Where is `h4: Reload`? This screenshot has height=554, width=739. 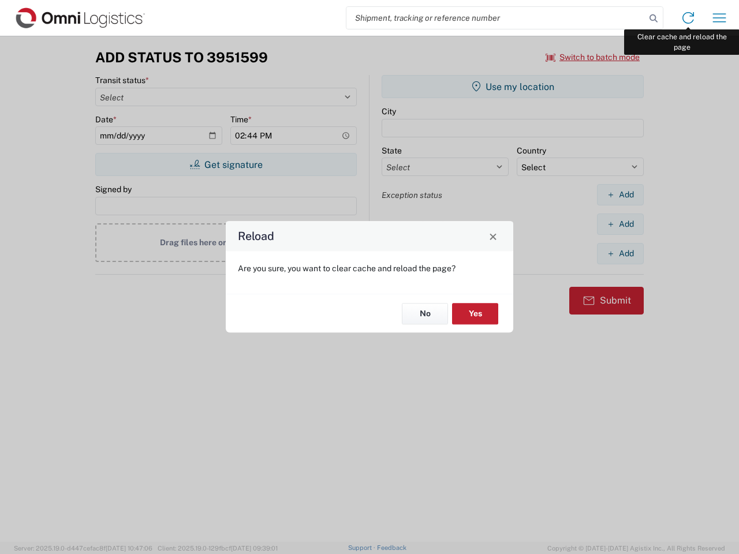
h4: Reload is located at coordinates (256, 236).